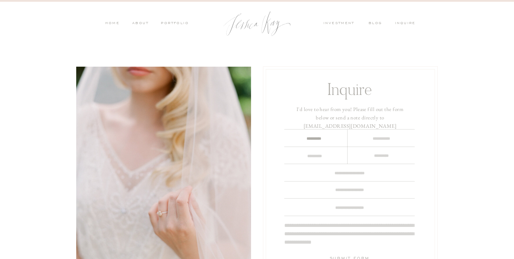 The width and height of the screenshot is (514, 259). What do you see at coordinates (349, 88) in the screenshot?
I see `h1: Inquire` at bounding box center [349, 88].